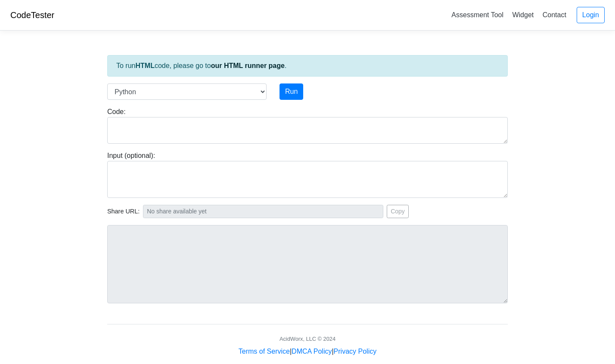  What do you see at coordinates (397, 211) in the screenshot?
I see `button: Copy` at bounding box center [397, 211].